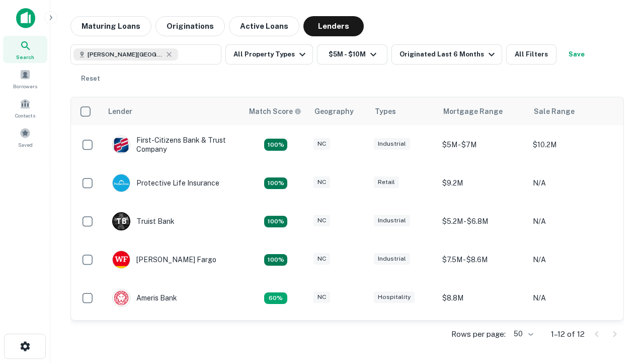  I want to click on th: Lender, so click(173, 111).